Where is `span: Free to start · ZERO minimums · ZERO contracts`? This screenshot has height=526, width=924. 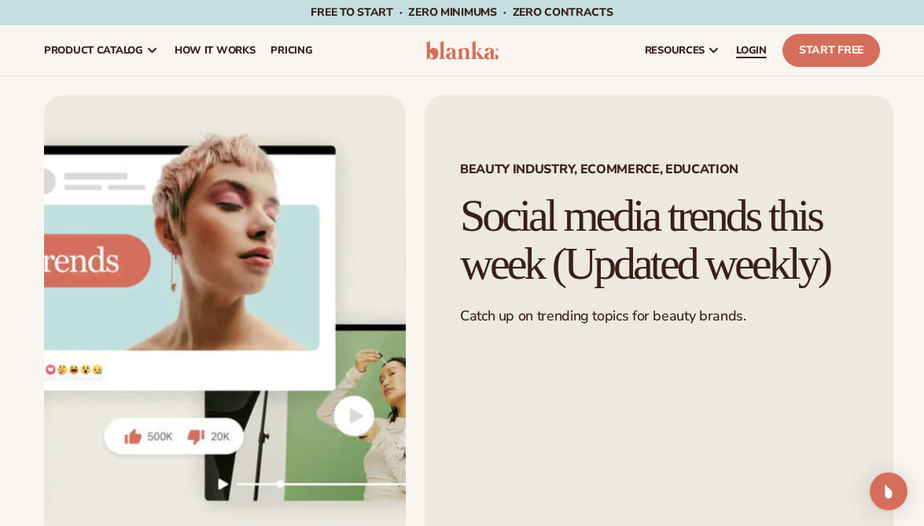
span: Free to start · ZERO minimums · ZERO contracts is located at coordinates (462, 12).